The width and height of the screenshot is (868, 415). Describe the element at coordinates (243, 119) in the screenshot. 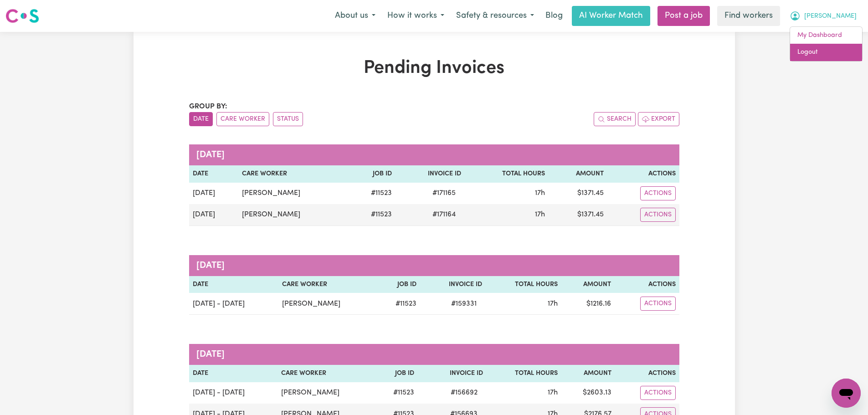

I see `button: sort invoices by care worker` at that location.